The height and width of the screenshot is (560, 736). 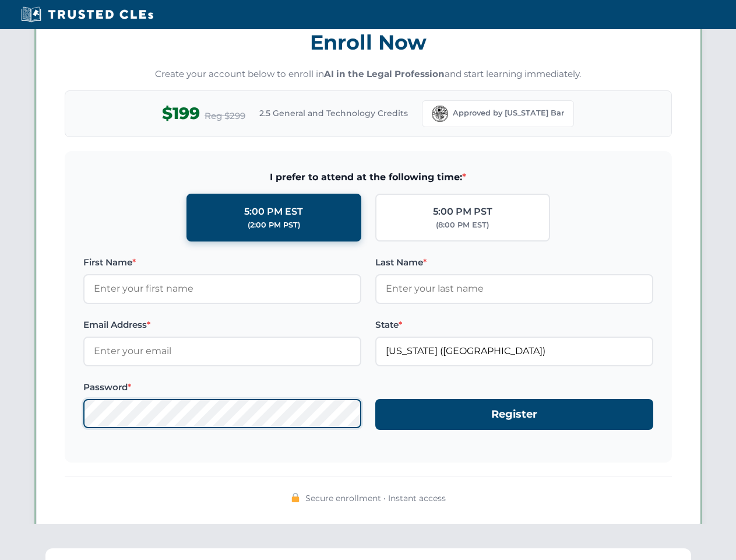 What do you see at coordinates (222, 351) in the screenshot?
I see `input: Enter your email` at bounding box center [222, 351].